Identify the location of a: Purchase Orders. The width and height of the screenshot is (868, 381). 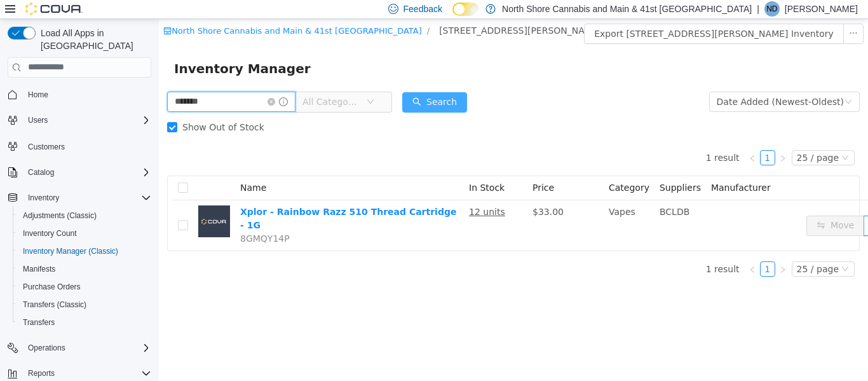
(52, 287).